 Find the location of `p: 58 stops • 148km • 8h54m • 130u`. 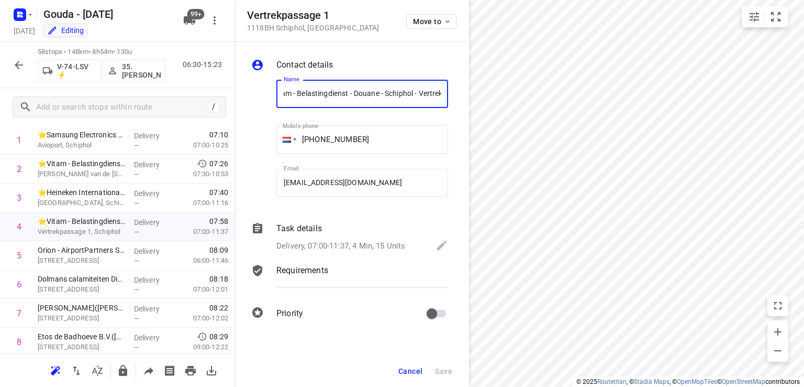

p: 58 stops • 148km • 8h54m • 130u is located at coordinates (102, 52).